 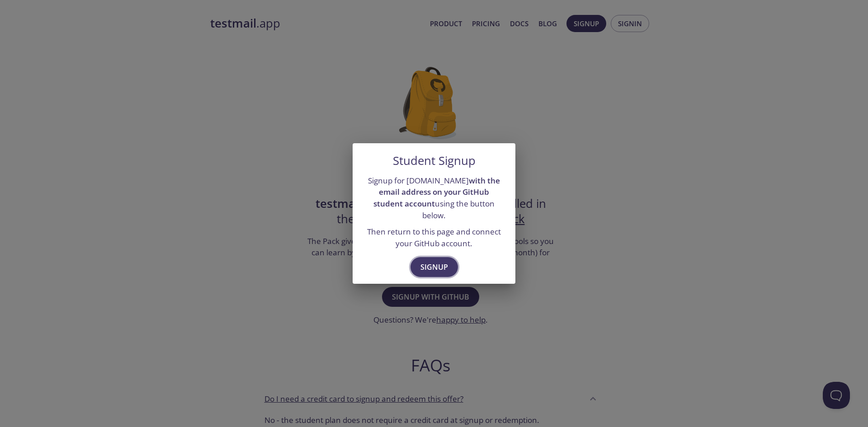 What do you see at coordinates (437, 192) in the screenshot?
I see `strong: with the email address on your GitHub student account` at bounding box center [437, 192].